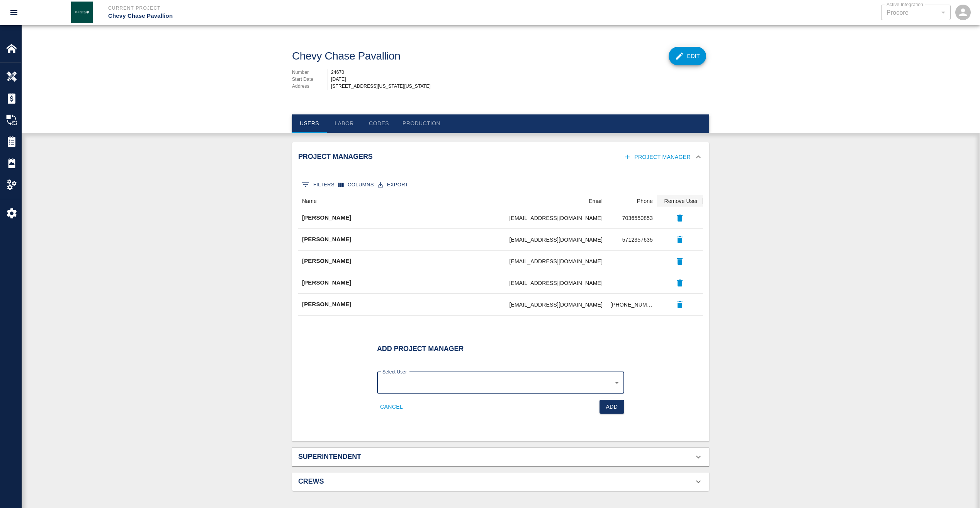 The width and height of the screenshot is (980, 508). Describe the element at coordinates (82, 12) in the screenshot. I see `img: Janeiro Inc` at that location.